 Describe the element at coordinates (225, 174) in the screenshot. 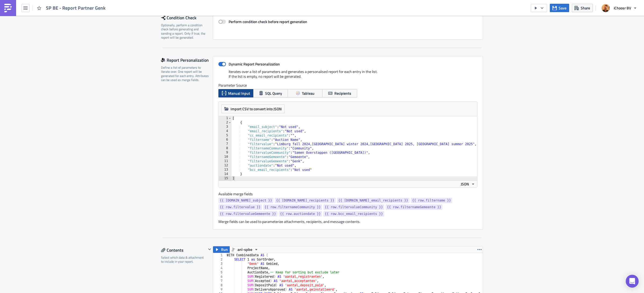

I see `div: 14` at that location.